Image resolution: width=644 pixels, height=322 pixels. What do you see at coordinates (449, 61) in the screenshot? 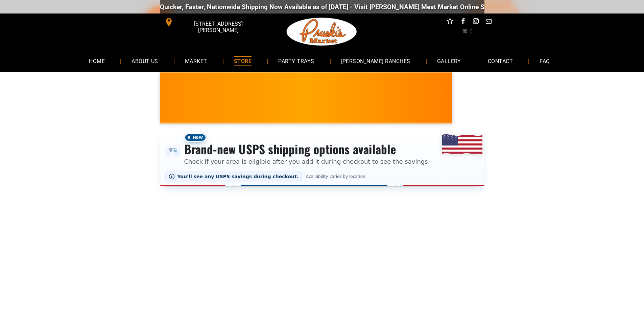
I see `a: GALLERY` at bounding box center [449, 61].